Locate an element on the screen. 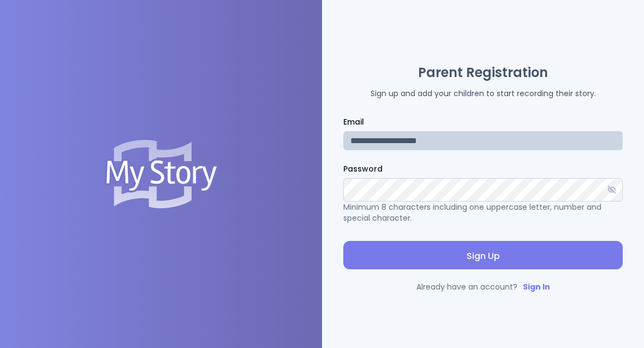  h1: Parent Registration is located at coordinates (483, 72).